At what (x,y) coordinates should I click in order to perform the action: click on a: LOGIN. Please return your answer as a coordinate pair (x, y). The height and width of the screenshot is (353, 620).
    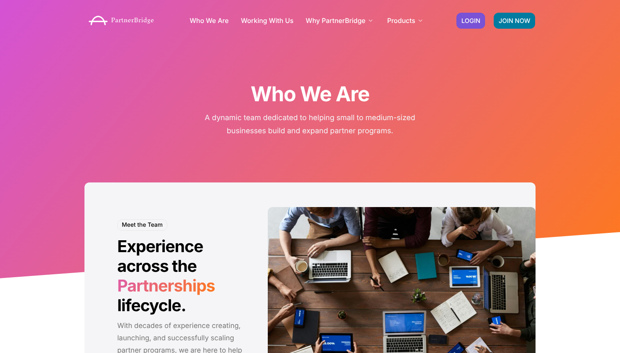
    Looking at the image, I should click on (471, 21).